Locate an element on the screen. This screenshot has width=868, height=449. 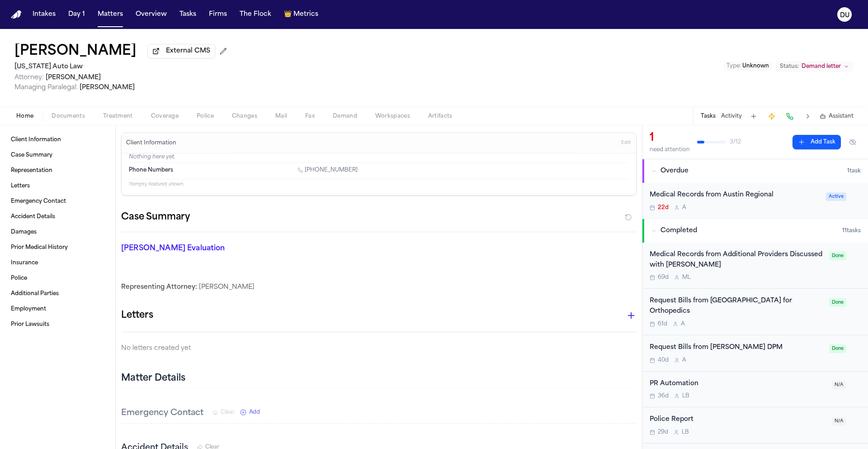
button: Edit Type: Unknown is located at coordinates (748, 66).